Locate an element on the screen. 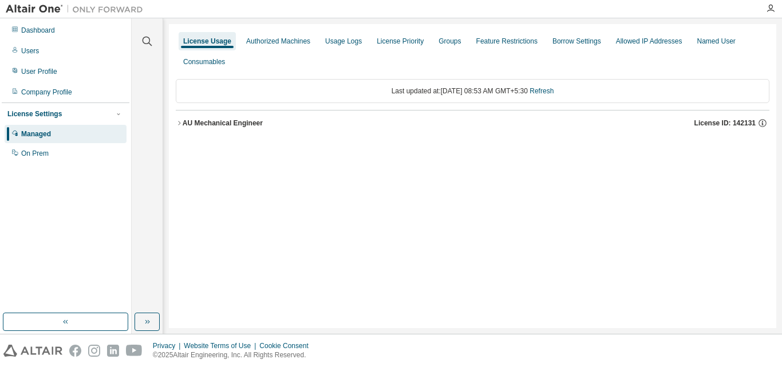  img: Altair One is located at coordinates (77, 9).